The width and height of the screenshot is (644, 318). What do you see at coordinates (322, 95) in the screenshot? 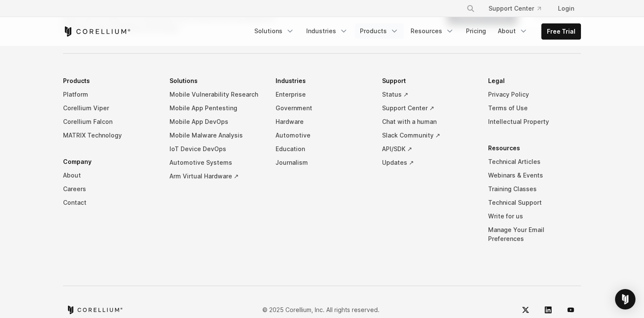
I see `a: Enterprise` at bounding box center [322, 95].